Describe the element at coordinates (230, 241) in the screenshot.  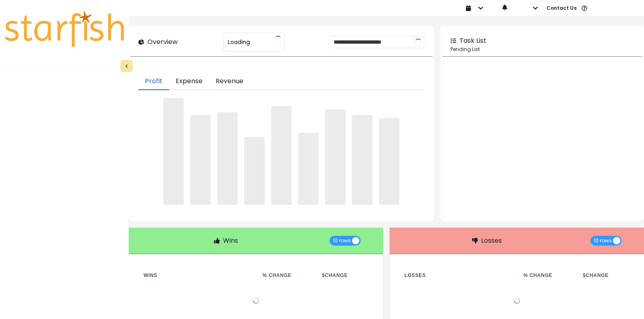
I see `p: Wins` at that location.